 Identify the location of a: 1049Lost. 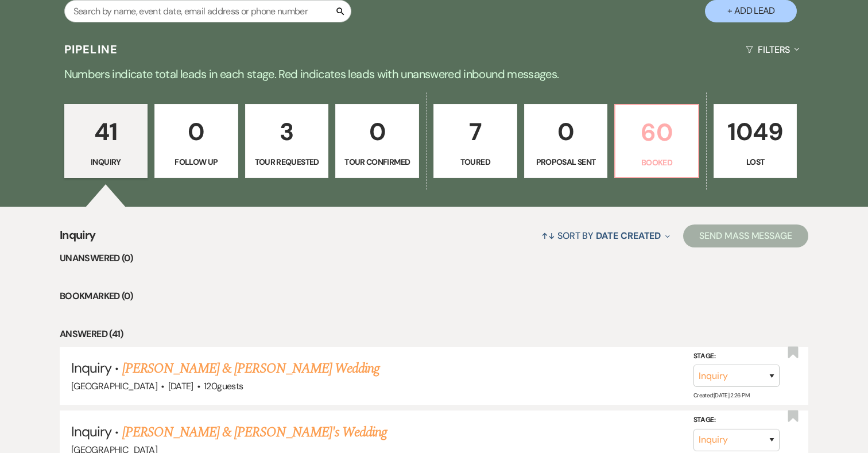
(756, 141).